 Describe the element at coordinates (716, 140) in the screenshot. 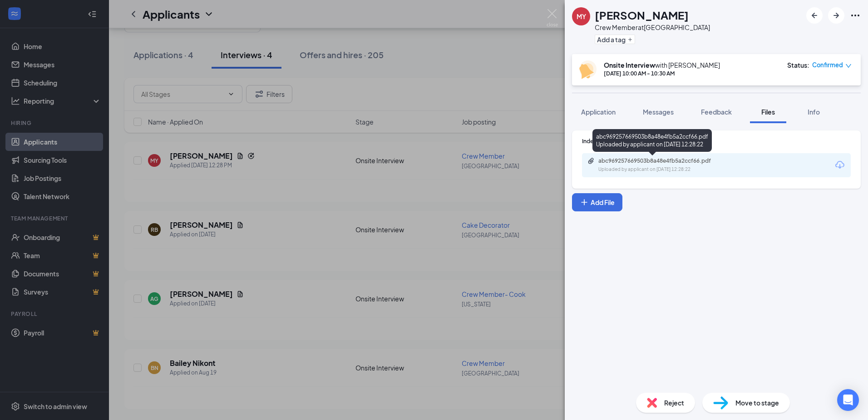

I see `div: Indeed Resume` at that location.